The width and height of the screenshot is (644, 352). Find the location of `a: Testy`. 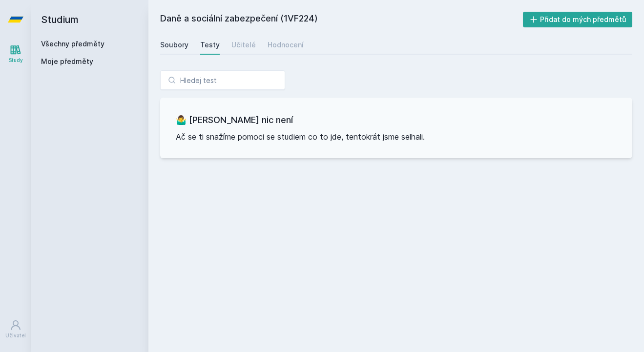

a: Testy is located at coordinates (210, 45).